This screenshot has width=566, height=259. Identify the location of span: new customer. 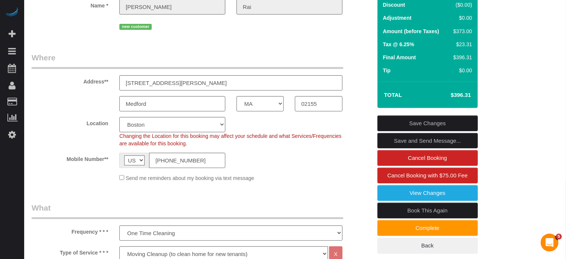
(135, 27).